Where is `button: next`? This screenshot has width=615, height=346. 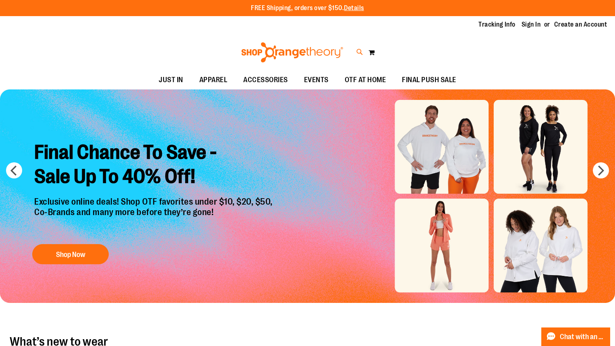
button: next is located at coordinates (601, 170).